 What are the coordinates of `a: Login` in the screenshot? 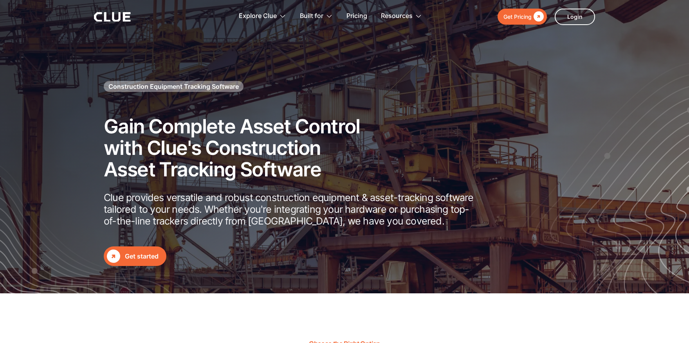 It's located at (574, 17).